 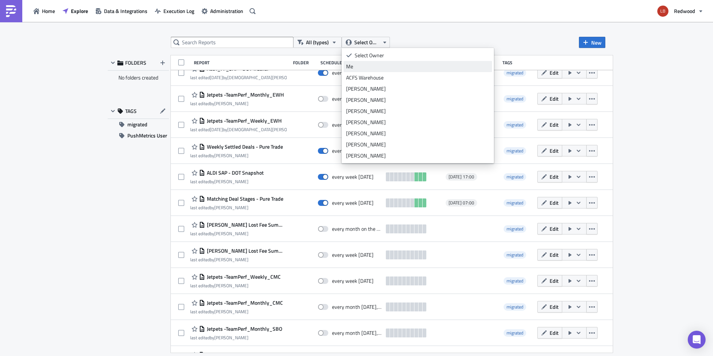 What do you see at coordinates (352, 62) in the screenshot?
I see `div: Schedule` at bounding box center [352, 62].